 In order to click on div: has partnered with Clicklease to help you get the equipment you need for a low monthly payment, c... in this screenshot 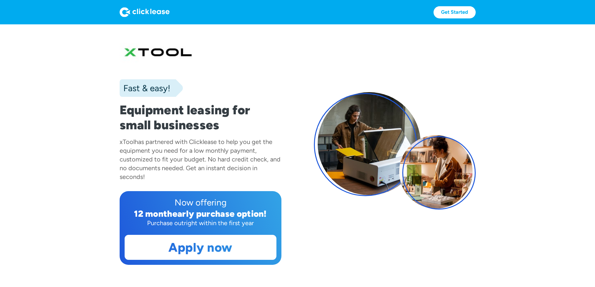, I will do `click(200, 159)`.